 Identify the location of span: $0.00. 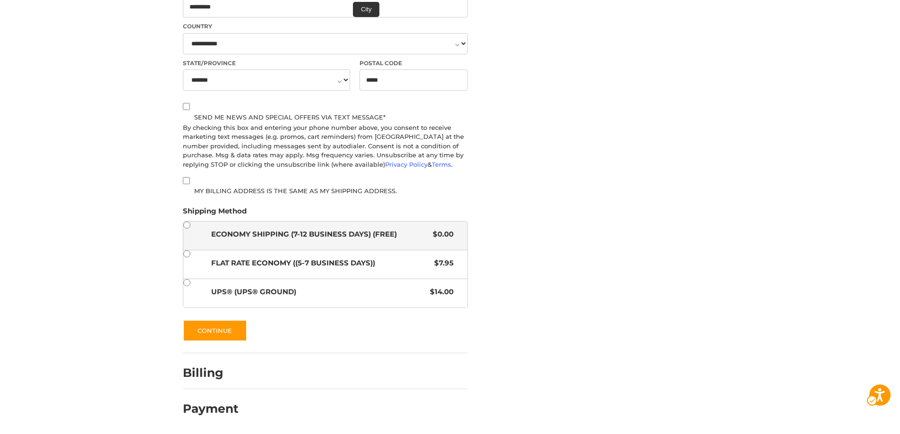
(441, 234).